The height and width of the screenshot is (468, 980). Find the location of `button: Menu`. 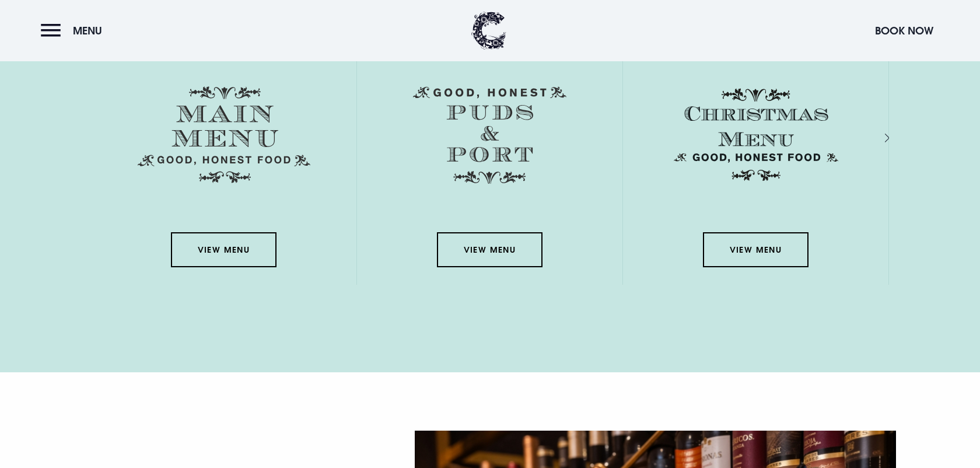

button: Menu is located at coordinates (74, 31).